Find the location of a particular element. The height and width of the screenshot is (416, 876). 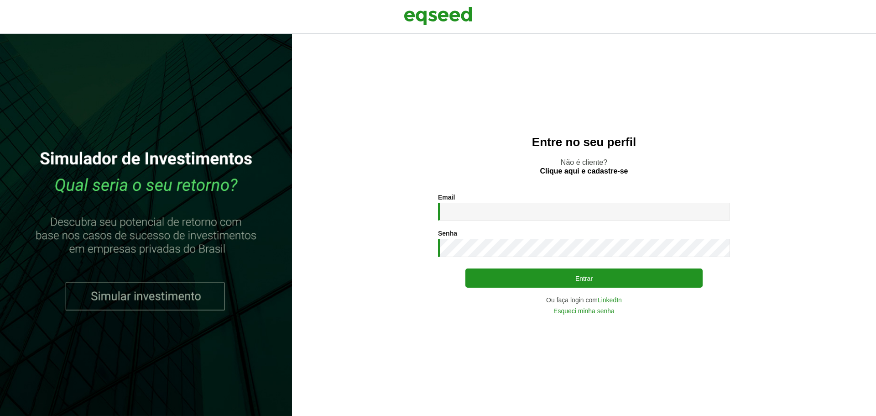

p: Não é cliente? is located at coordinates (584, 167).